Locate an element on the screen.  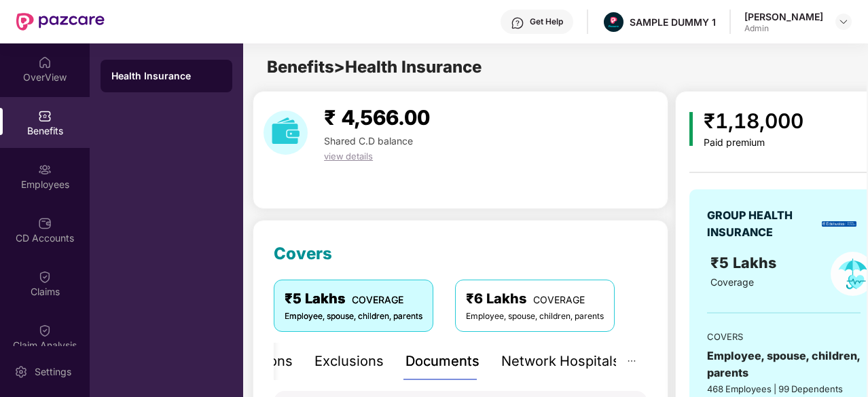
div: Health Insurance is located at coordinates (167, 76).